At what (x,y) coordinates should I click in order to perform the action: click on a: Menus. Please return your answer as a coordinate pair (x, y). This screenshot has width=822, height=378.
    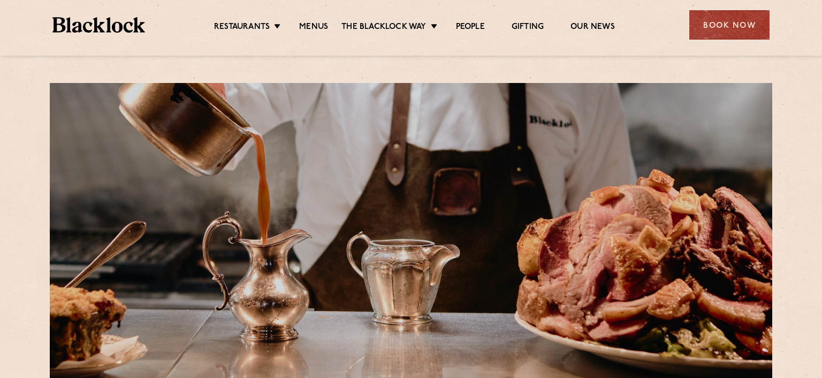
    Looking at the image, I should click on (313, 28).